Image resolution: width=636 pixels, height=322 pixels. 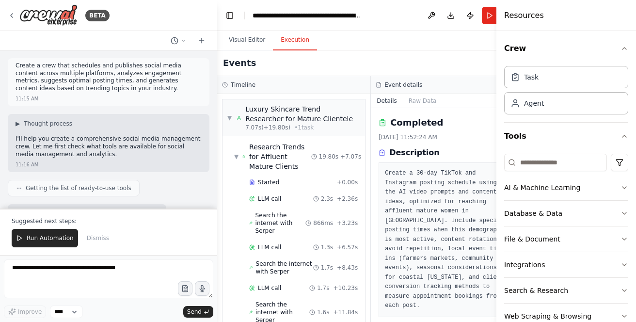 I want to click on p: Suggested next steps:, so click(x=109, y=221).